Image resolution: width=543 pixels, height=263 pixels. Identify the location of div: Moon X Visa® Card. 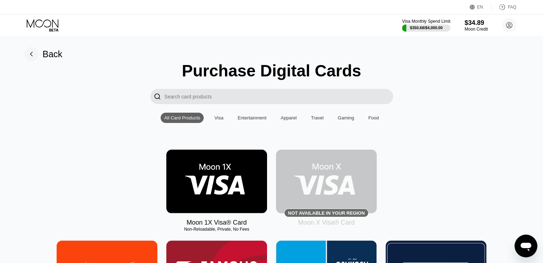
(326, 223).